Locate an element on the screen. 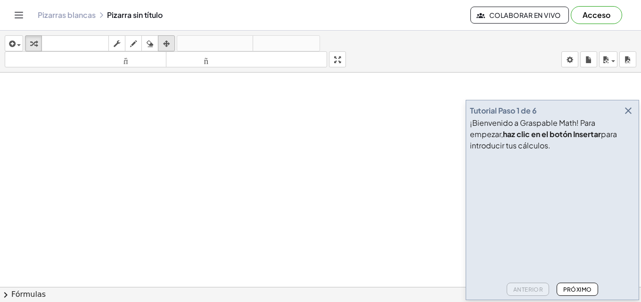  font: Próximo is located at coordinates (577, 289).